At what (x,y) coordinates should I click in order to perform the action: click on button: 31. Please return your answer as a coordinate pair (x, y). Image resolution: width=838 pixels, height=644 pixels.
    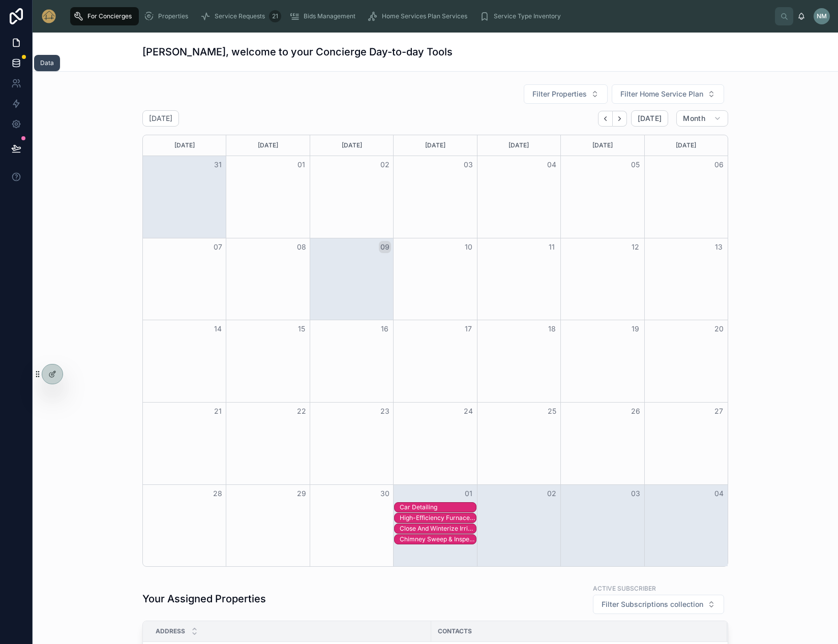
    Looking at the image, I should click on (217, 164).